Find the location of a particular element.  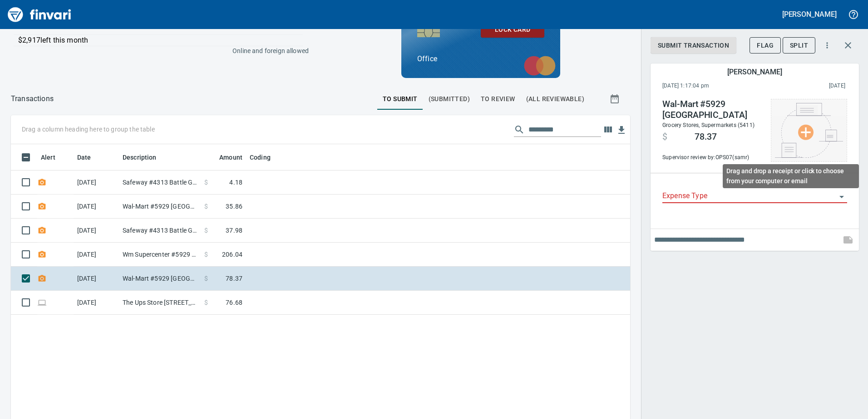

button: Open is located at coordinates (842, 197).